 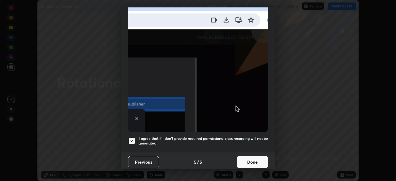 I want to click on button: Done, so click(x=253, y=162).